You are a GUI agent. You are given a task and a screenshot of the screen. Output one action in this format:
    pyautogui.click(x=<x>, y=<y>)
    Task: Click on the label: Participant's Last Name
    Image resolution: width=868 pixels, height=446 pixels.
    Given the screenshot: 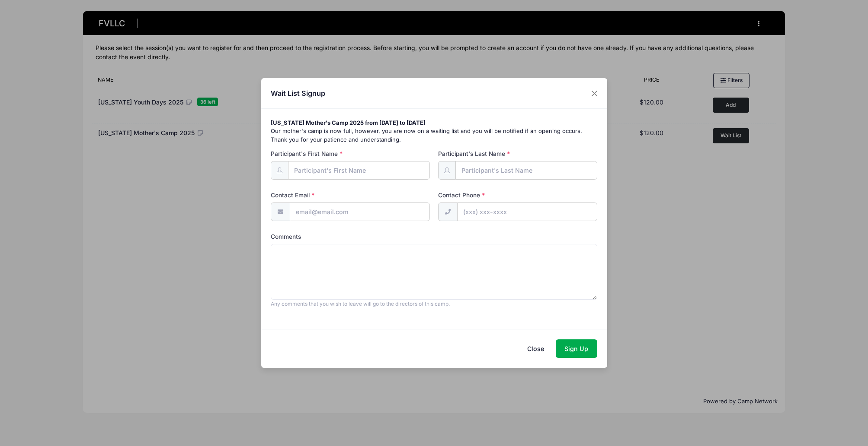 What is the action you would take?
    pyautogui.click(x=474, y=154)
    